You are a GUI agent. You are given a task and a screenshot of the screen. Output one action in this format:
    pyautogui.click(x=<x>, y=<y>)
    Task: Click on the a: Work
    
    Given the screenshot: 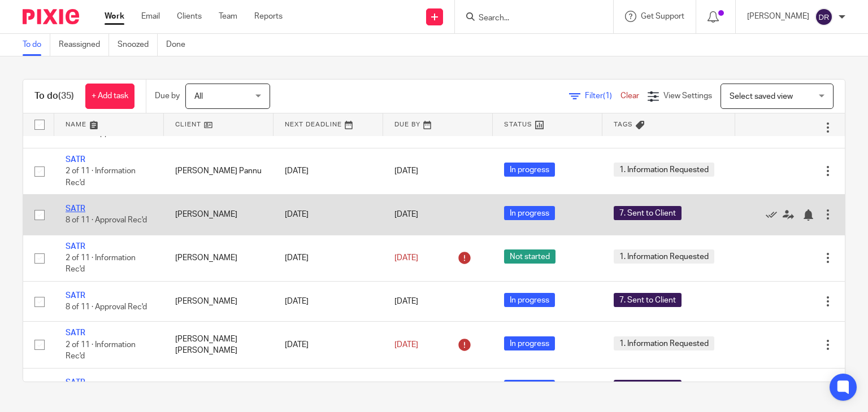 What is the action you would take?
    pyautogui.click(x=114, y=17)
    